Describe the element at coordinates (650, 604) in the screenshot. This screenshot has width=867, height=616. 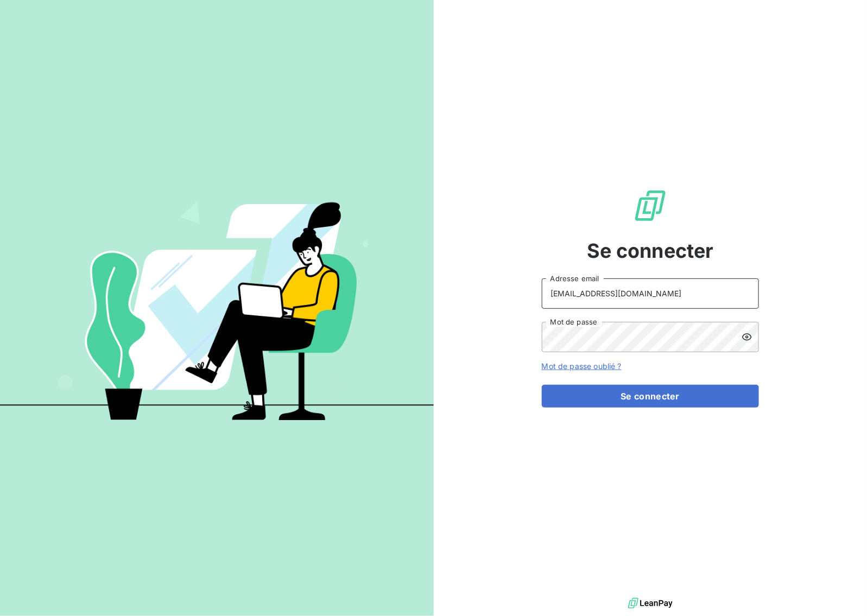
I see `img: logo` at that location.